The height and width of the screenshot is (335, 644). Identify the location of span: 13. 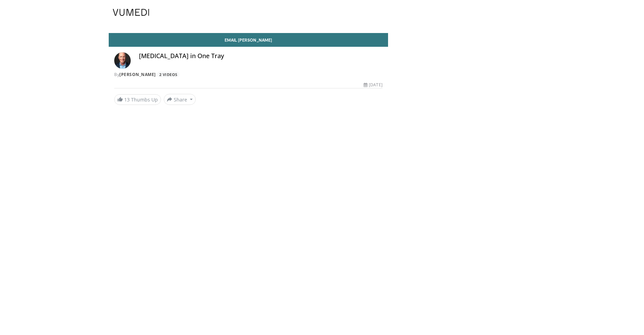
(127, 100).